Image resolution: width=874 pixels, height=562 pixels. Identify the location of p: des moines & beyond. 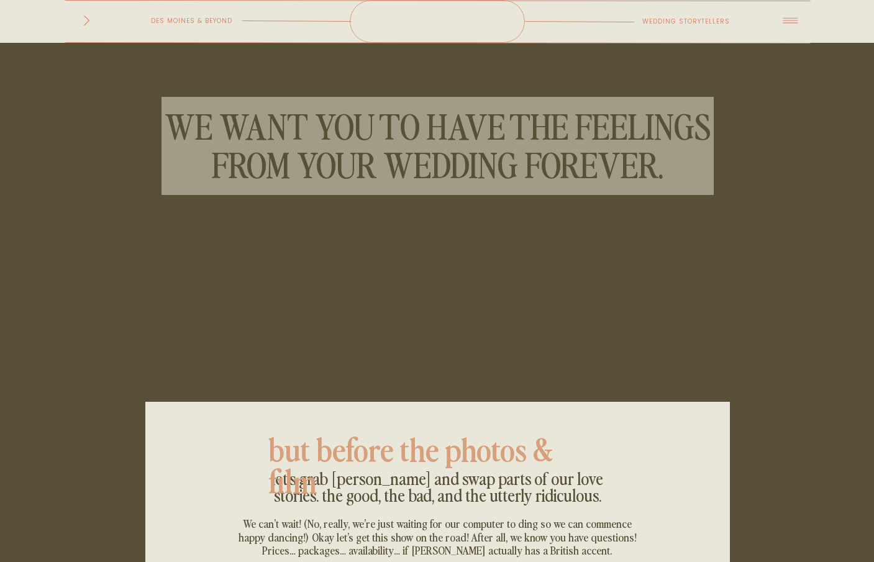
(174, 20).